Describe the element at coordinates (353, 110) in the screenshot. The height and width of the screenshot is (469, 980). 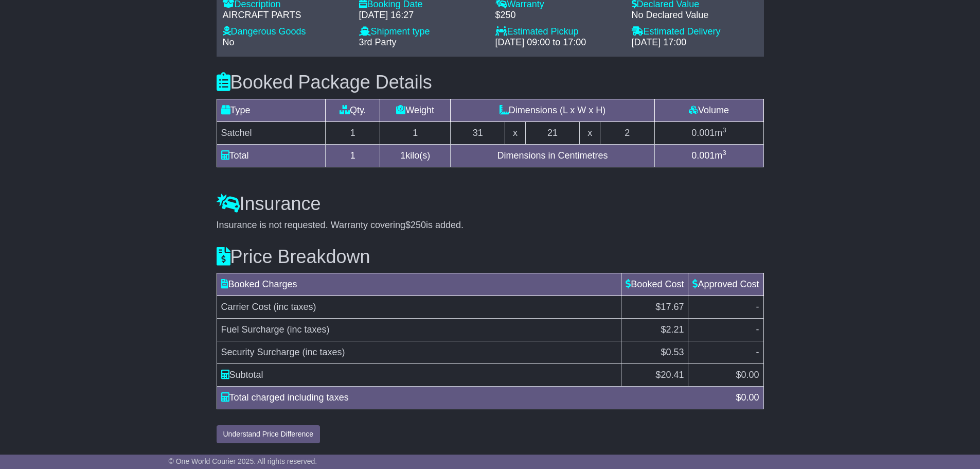
I see `td: Qty.` at that location.